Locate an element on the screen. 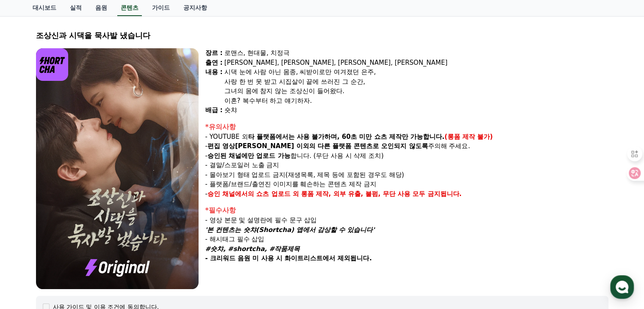  span: 홈 is located at coordinates (29, 255).